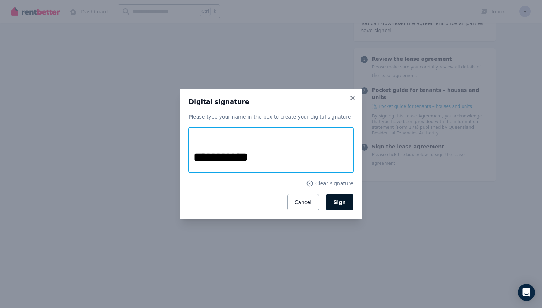 This screenshot has width=542, height=308. Describe the element at coordinates (339, 202) in the screenshot. I see `span: Sign` at that location.